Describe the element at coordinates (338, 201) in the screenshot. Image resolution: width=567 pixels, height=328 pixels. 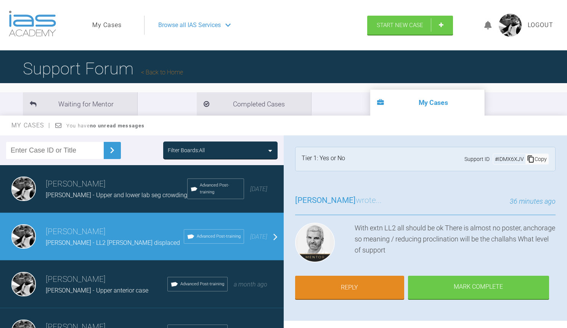
I see `h3: wrote...` at that location.